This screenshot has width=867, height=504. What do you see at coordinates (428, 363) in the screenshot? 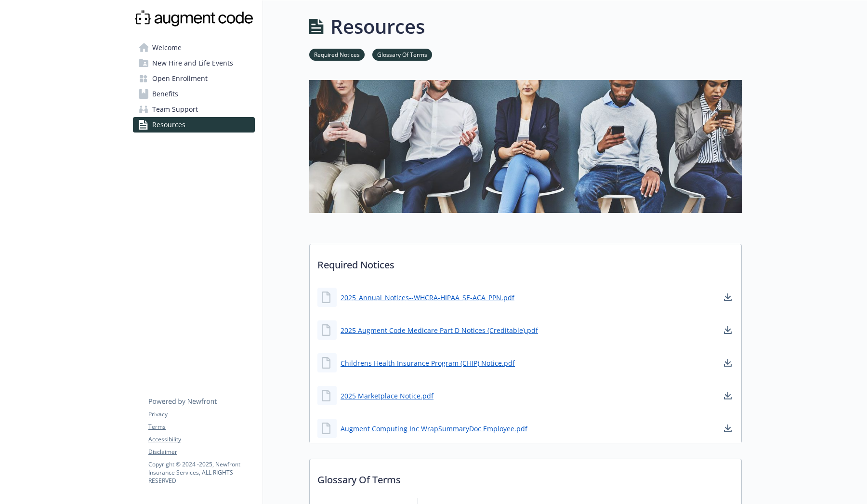
I see `a: Childrens Health Insurance Program (CHIP) Notice.pdf` at bounding box center [428, 363].